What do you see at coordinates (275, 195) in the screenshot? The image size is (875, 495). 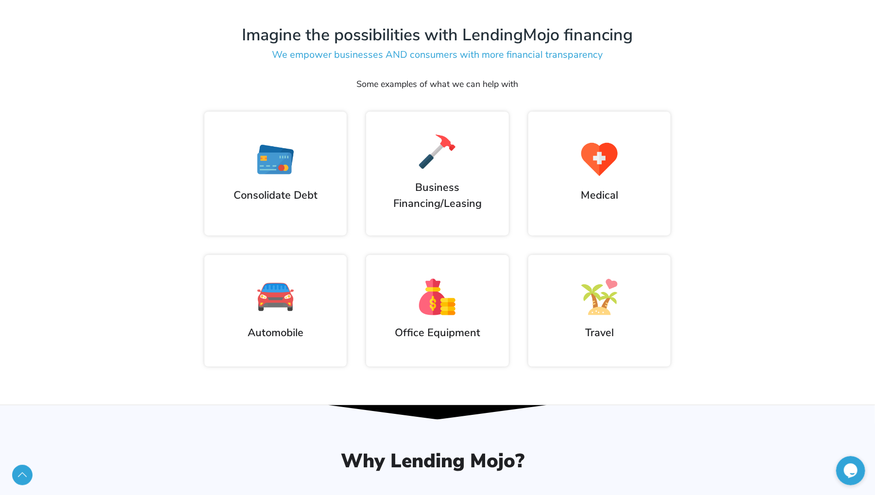 I see `h2: Consolidate Debt` at bounding box center [275, 195].